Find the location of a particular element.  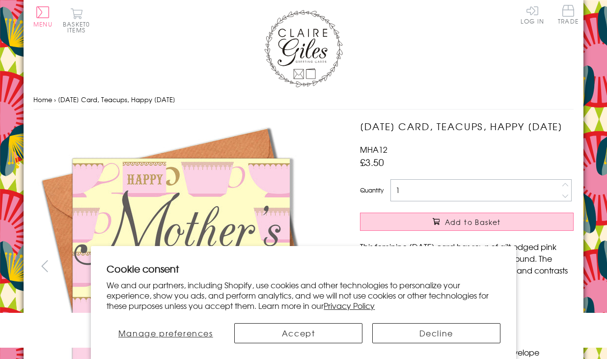

button: prev is located at coordinates (44, 266).